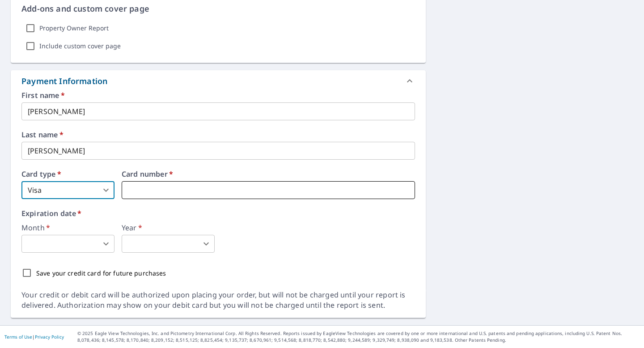  I want to click on a: Privacy Policy, so click(49, 337).